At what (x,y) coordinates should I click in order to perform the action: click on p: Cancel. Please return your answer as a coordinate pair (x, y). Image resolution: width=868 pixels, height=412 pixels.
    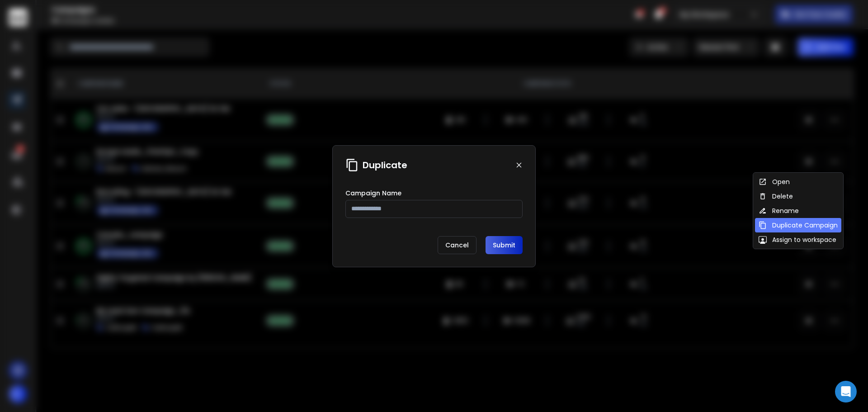
    Looking at the image, I should click on (457, 245).